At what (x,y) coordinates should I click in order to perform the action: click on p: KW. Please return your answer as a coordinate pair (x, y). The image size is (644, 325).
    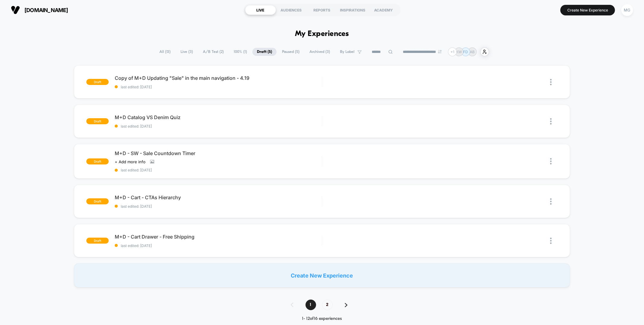
    Looking at the image, I should click on (459, 52).